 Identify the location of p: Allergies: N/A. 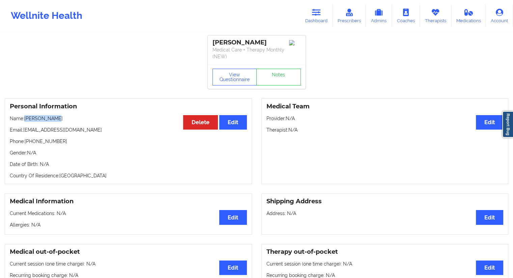
(128, 225).